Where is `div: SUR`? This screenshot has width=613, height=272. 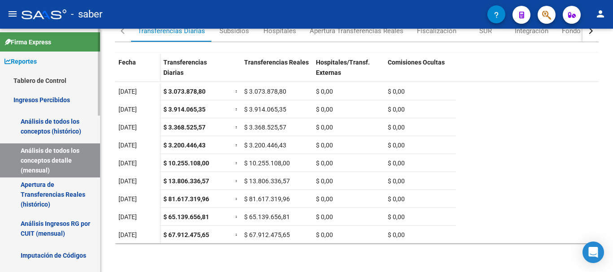
div: SUR is located at coordinates (485, 31).